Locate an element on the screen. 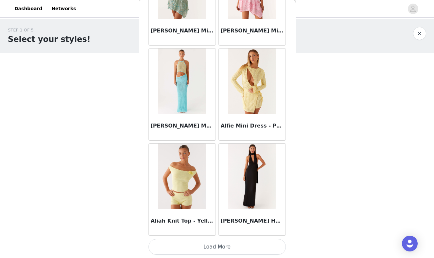 The width and height of the screenshot is (434, 258). img: Alfie Mini Dress - Pastel Yellow is located at coordinates (252, 81).